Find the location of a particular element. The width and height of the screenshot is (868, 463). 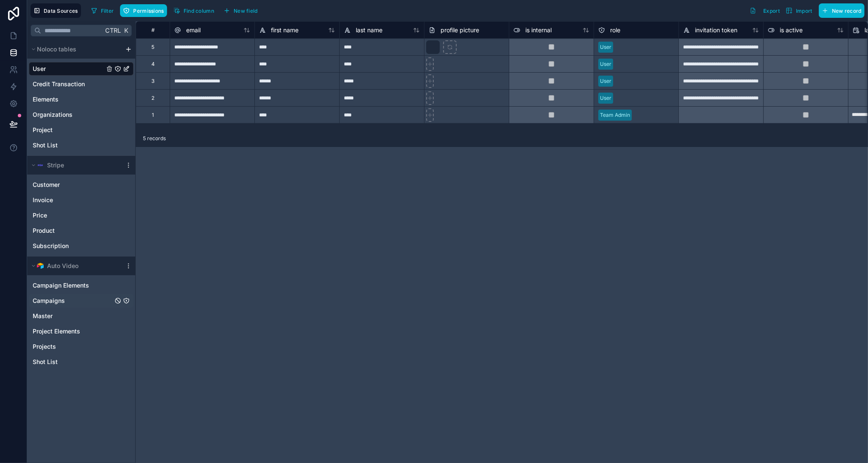

div: 4 is located at coordinates (153, 64).